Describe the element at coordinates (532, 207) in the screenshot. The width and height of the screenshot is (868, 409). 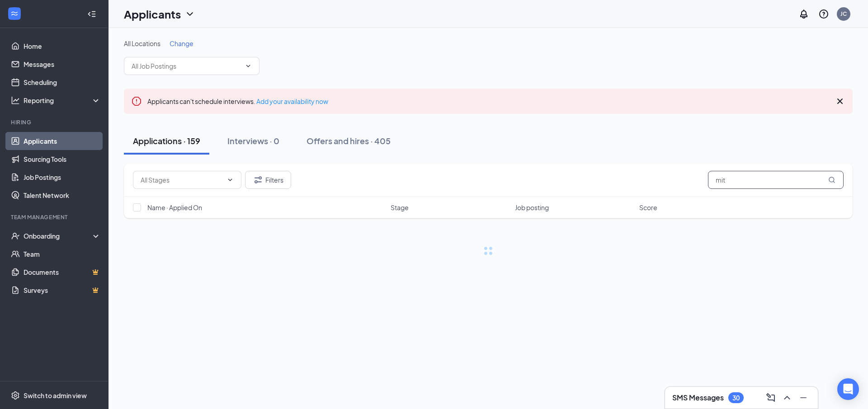
I see `span: Job posting` at that location.